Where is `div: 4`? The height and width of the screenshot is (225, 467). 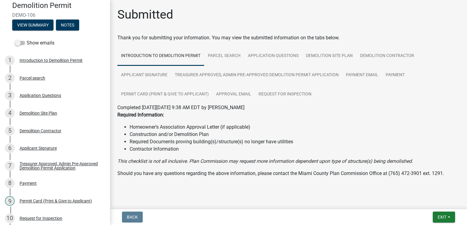
div: 4 is located at coordinates (10, 113).